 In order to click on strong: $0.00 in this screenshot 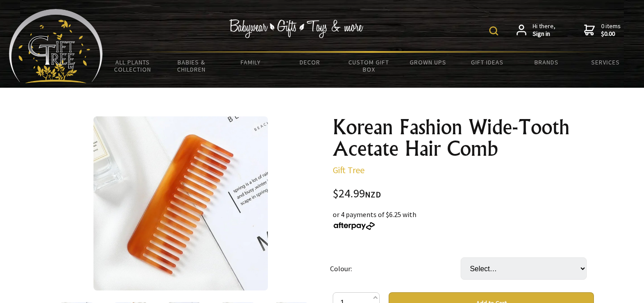, I will do `click(611, 34)`.